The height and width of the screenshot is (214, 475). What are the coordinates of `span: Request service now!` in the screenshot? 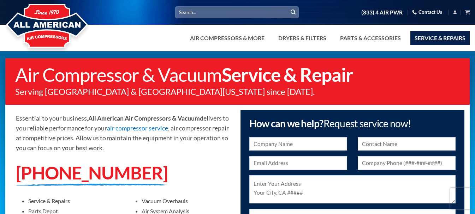 It's located at (367, 124).